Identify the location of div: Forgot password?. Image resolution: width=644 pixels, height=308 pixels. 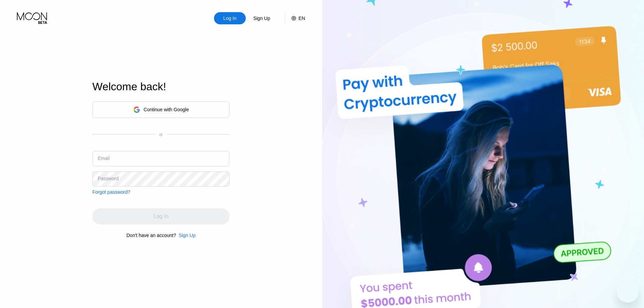
(111, 192).